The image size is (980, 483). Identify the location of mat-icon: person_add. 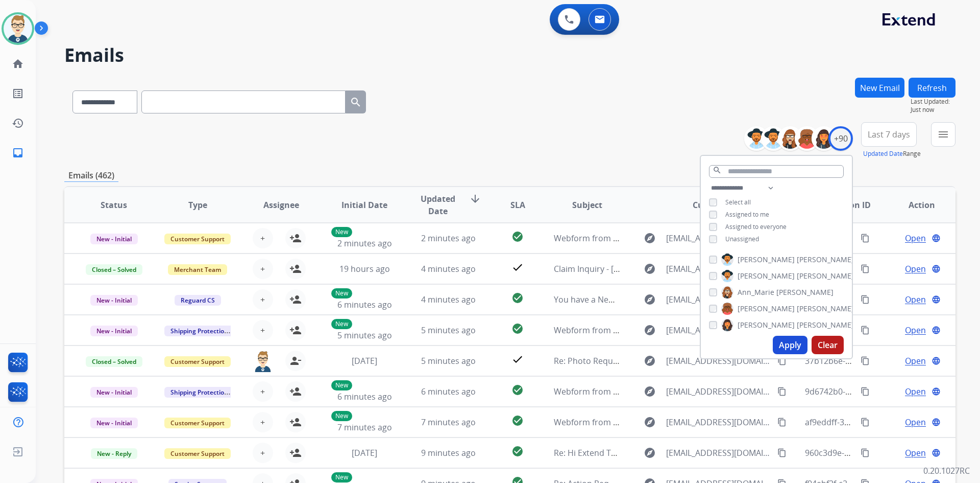
(296, 391).